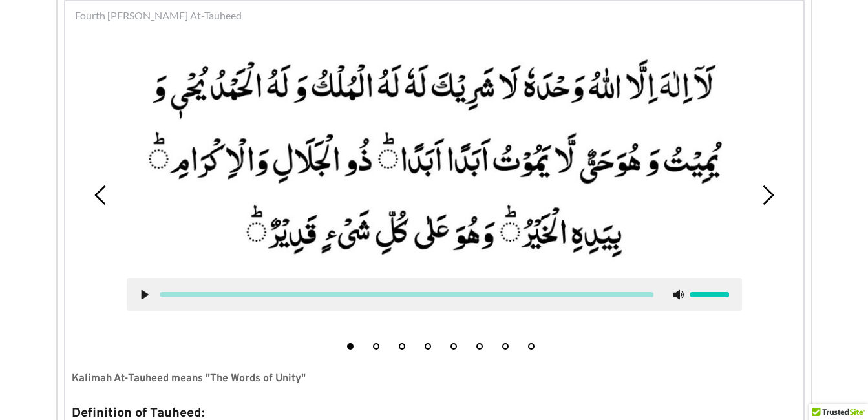 Image resolution: width=868 pixels, height=420 pixels. Describe the element at coordinates (531, 346) in the screenshot. I see `button: 8 of 8` at that location.